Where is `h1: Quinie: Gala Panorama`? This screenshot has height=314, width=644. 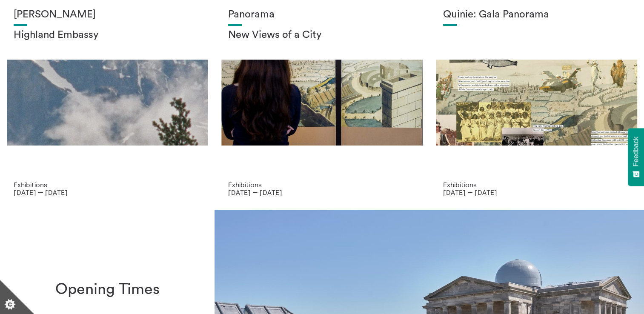 h1: Quinie: Gala Panorama is located at coordinates (537, 15).